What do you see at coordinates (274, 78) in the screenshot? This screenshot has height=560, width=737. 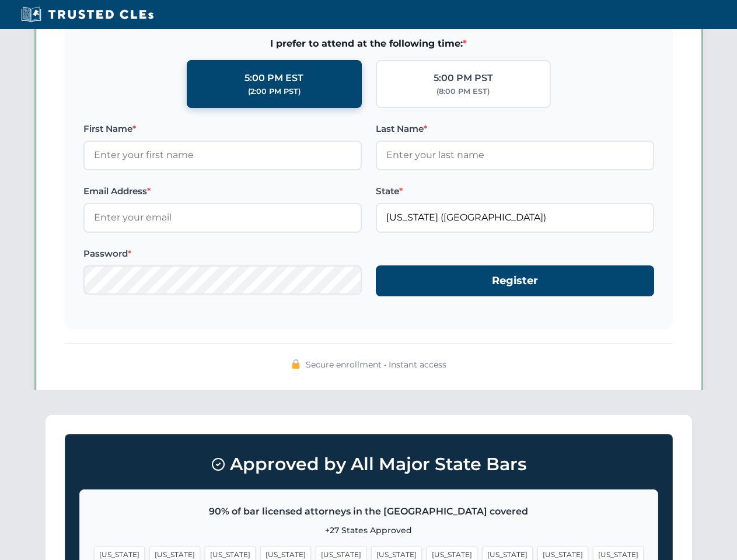 I see `div: 5:00 PM EST` at bounding box center [274, 78].